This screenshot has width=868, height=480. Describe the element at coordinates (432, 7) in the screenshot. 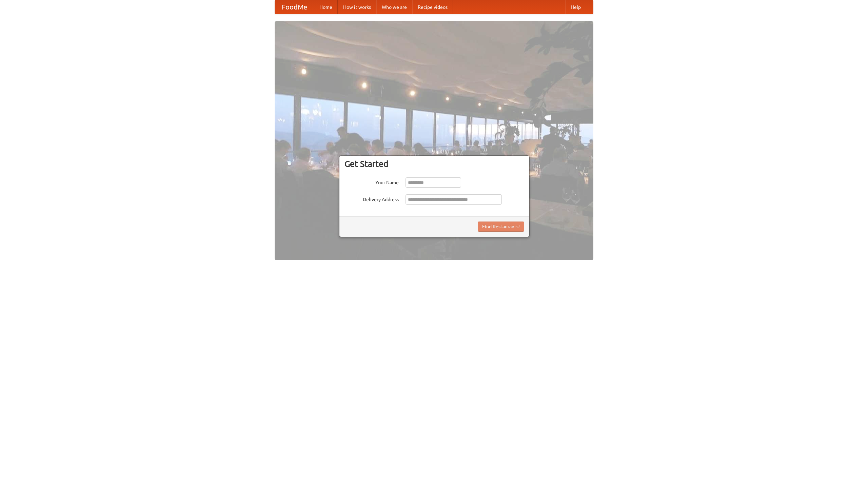

I see `a: Recipe videos` at that location.